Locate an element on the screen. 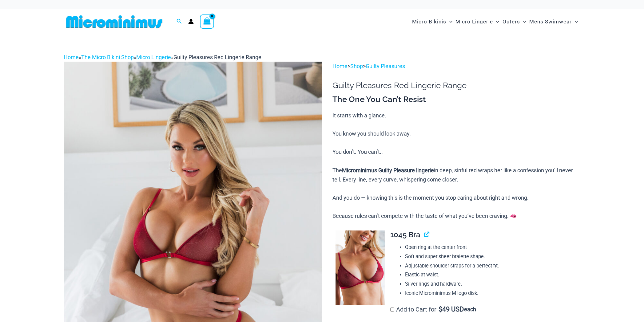 The image size is (644, 322). a: Account icon link is located at coordinates (191, 22).